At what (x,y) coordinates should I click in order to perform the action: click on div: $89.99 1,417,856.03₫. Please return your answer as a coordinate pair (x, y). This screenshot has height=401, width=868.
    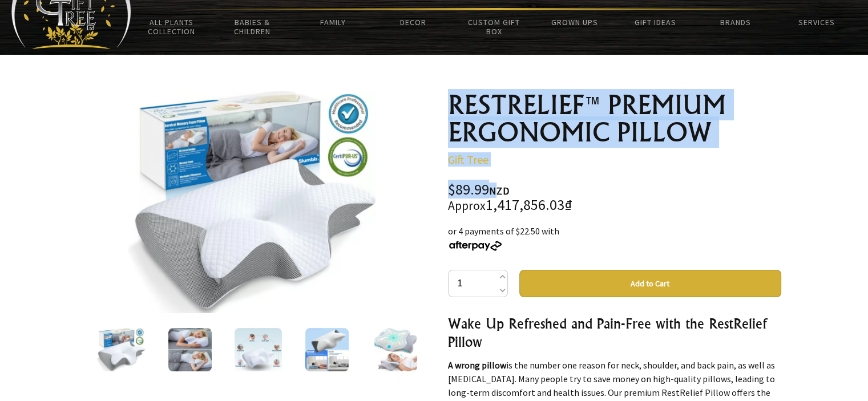
    Looking at the image, I should click on (615, 198).